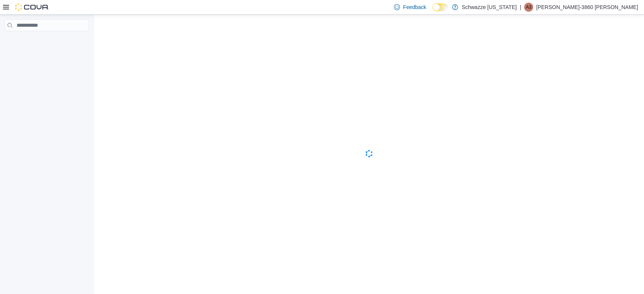 This screenshot has height=294, width=644. Describe the element at coordinates (528, 7) in the screenshot. I see `div: Alexis-3860 Shoope` at that location.